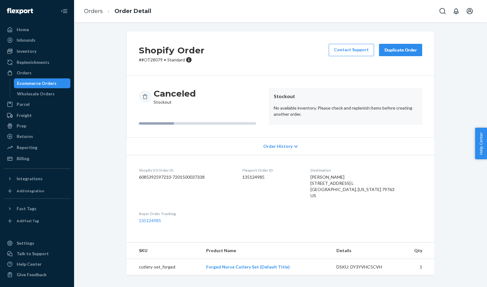  What do you see at coordinates (33, 62) in the screenshot?
I see `div: Replenishments` at bounding box center [33, 62].